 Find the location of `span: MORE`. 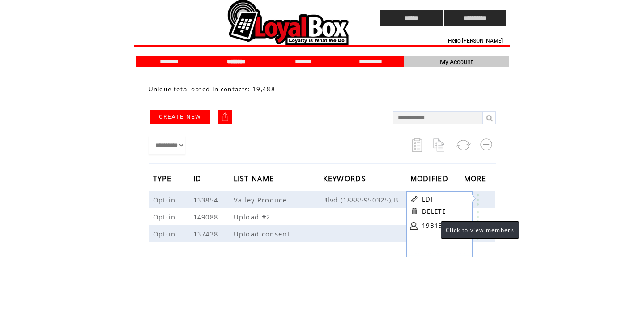

span: MORE is located at coordinates (476, 179).